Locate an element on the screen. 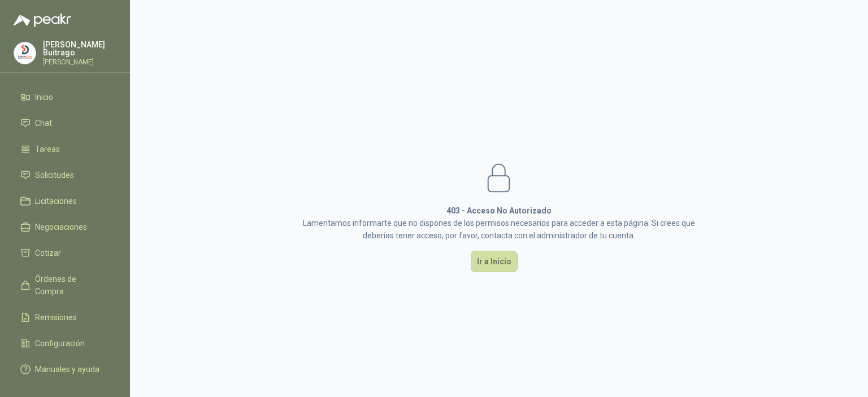 Image resolution: width=868 pixels, height=397 pixels. a: Cotizar is located at coordinates (65, 253).